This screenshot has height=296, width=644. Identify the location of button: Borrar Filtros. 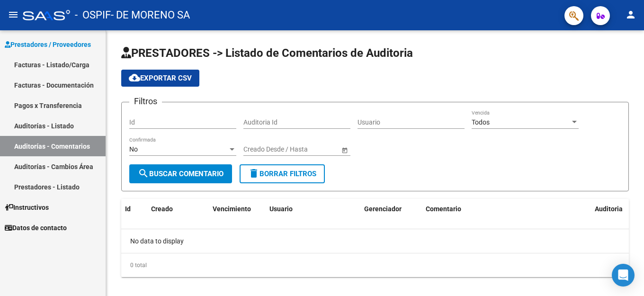
(283, 174).